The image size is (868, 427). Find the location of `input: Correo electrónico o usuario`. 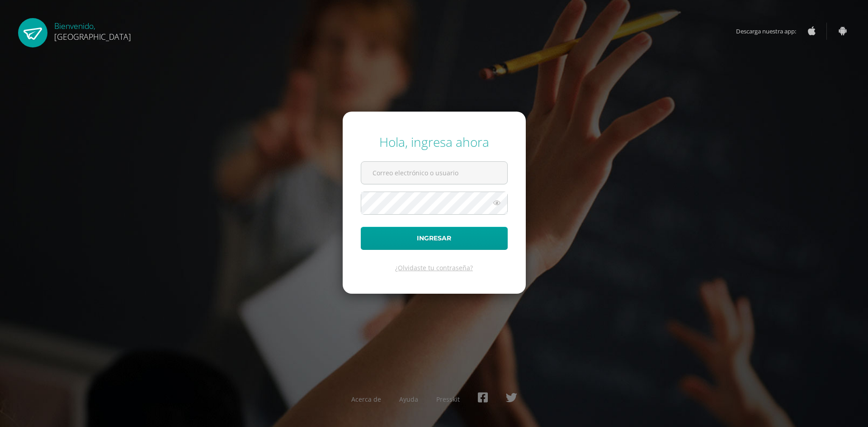

input: Correo electrónico o usuario is located at coordinates (434, 173).